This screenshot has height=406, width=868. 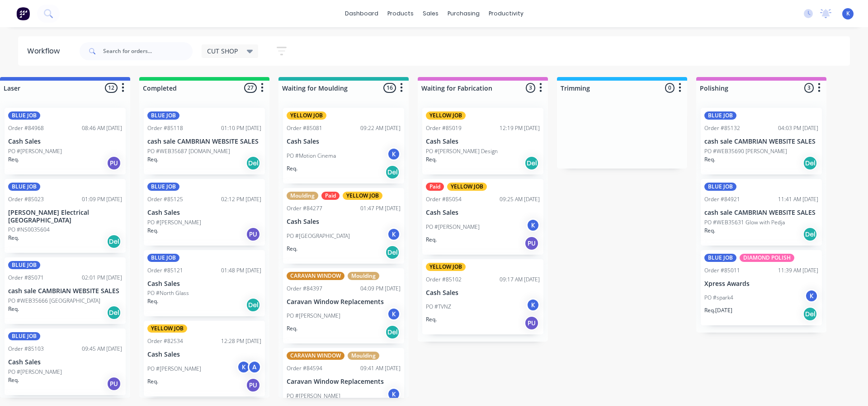 What do you see at coordinates (148, 51) in the screenshot?
I see `input: Search for orders...` at bounding box center [148, 51].